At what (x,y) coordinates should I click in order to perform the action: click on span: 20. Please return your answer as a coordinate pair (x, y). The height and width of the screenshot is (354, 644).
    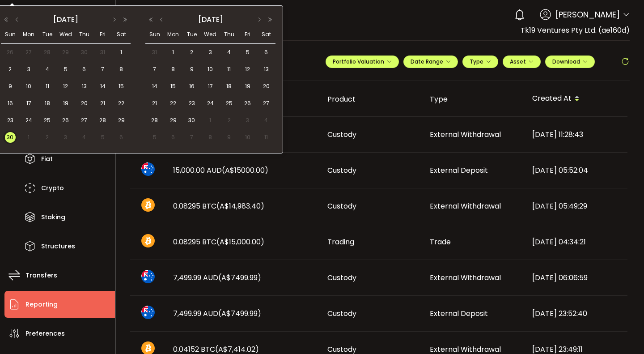
    Looking at the image, I should click on (84, 103).